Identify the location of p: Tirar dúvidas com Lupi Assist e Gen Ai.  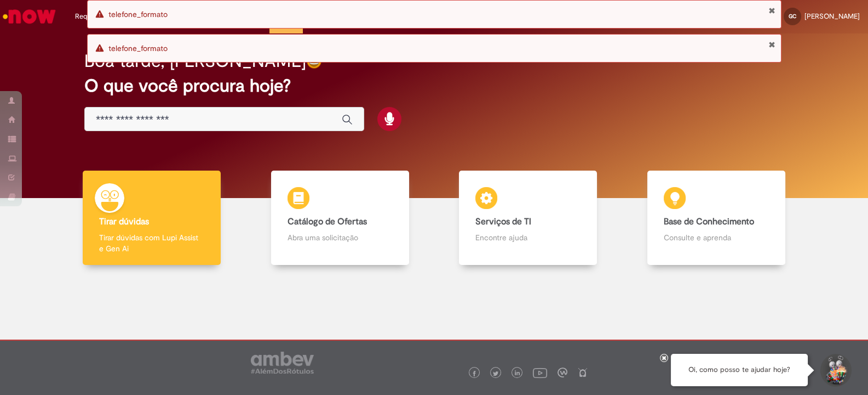
(152, 243).